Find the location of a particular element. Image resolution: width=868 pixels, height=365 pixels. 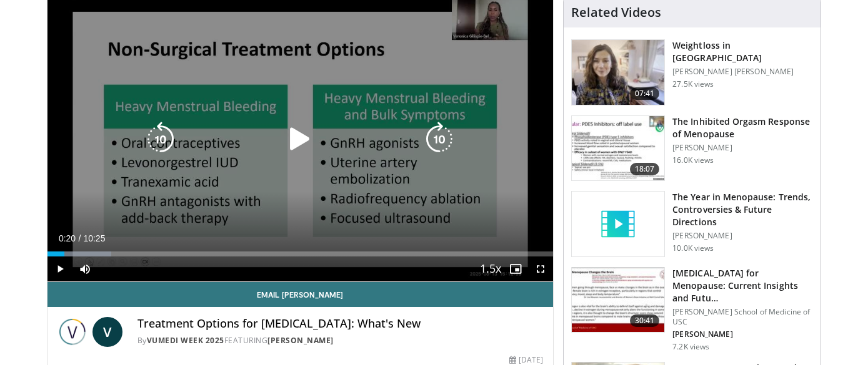

h3: The Inhibited Orgasm Response of Menopause is located at coordinates (743, 128).